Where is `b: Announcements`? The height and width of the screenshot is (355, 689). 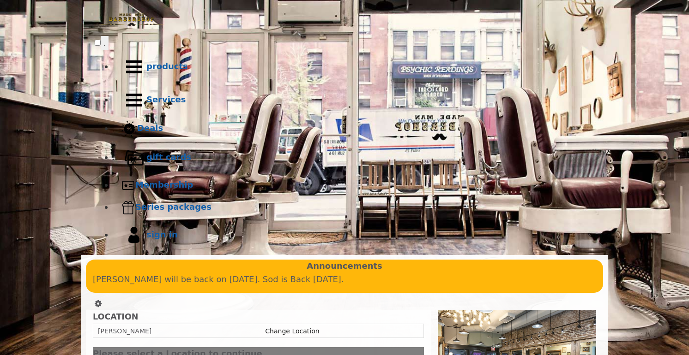 b: Announcements is located at coordinates (344, 266).